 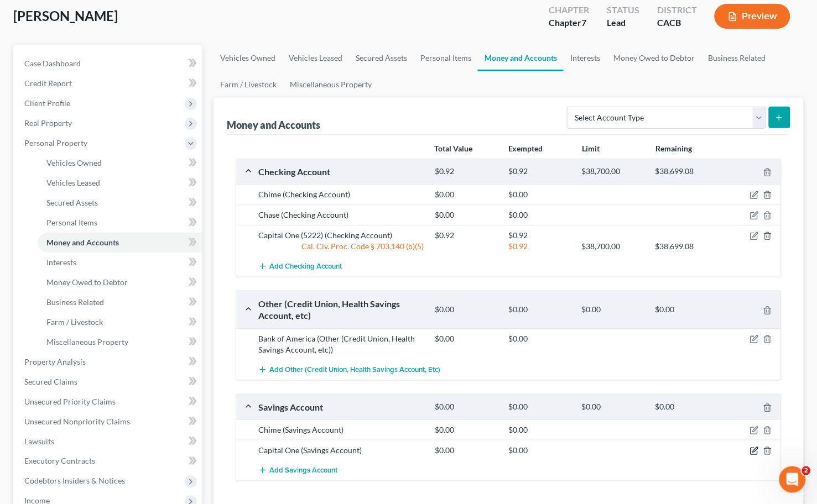 What do you see at coordinates (303, 471) in the screenshot?
I see `span: Add Savings Account` at bounding box center [303, 471].